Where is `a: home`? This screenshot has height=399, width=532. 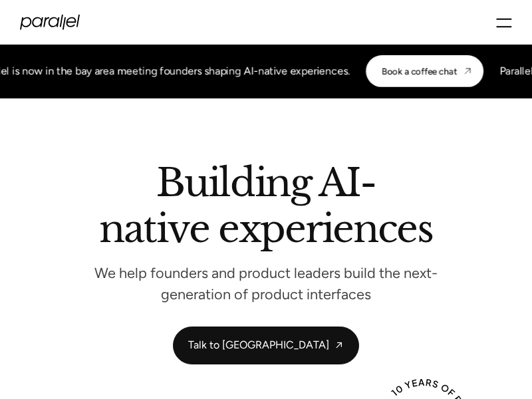
a: home is located at coordinates (50, 22).